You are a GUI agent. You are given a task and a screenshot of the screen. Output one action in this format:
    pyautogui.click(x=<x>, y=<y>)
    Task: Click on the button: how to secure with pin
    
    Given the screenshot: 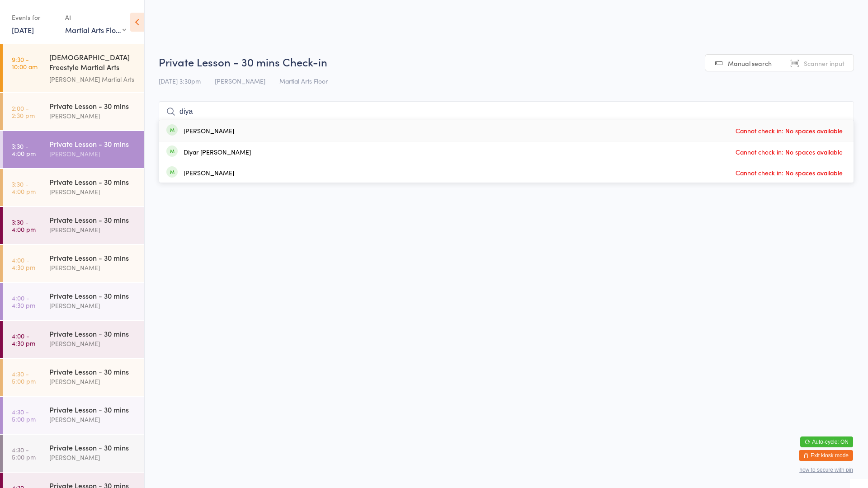 What is the action you would take?
    pyautogui.click(x=826, y=470)
    